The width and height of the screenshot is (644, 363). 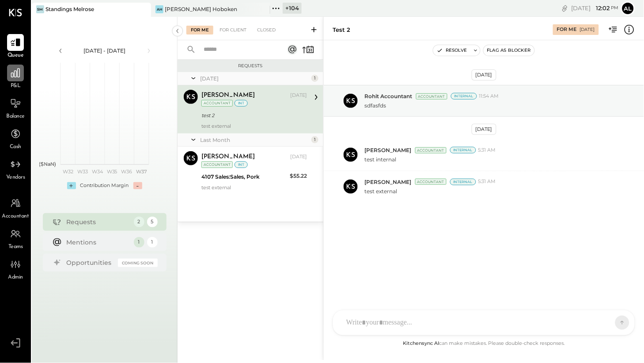 I want to click on p: test external, so click(x=381, y=191).